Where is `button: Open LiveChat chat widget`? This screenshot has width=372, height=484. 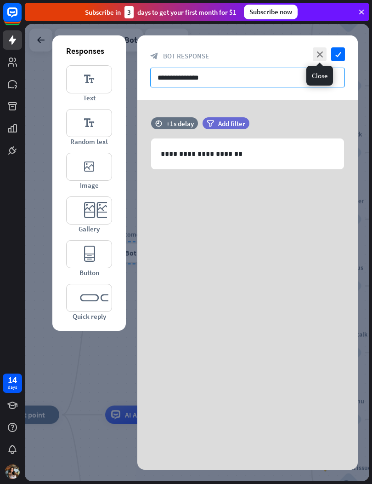
button: Open LiveChat chat widget is located at coordinates (21, 17).